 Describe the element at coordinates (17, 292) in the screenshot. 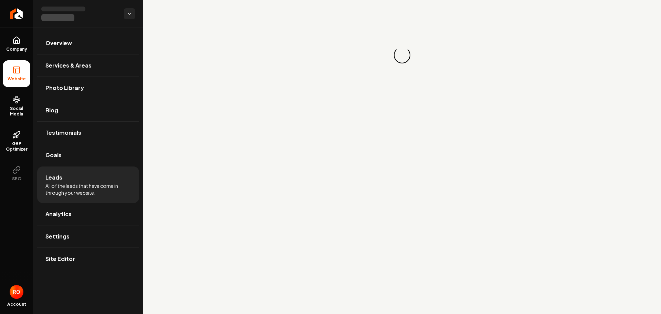

I see `button: Open user button` at that location.